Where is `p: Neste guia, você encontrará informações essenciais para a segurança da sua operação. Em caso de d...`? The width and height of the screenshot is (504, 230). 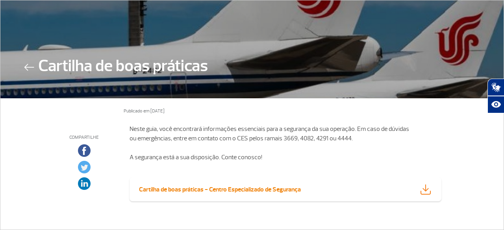 p: Neste guia, você encontrará informações essenciais para a segurança da sua operação. Em caso de d... is located at coordinates (285, 134).